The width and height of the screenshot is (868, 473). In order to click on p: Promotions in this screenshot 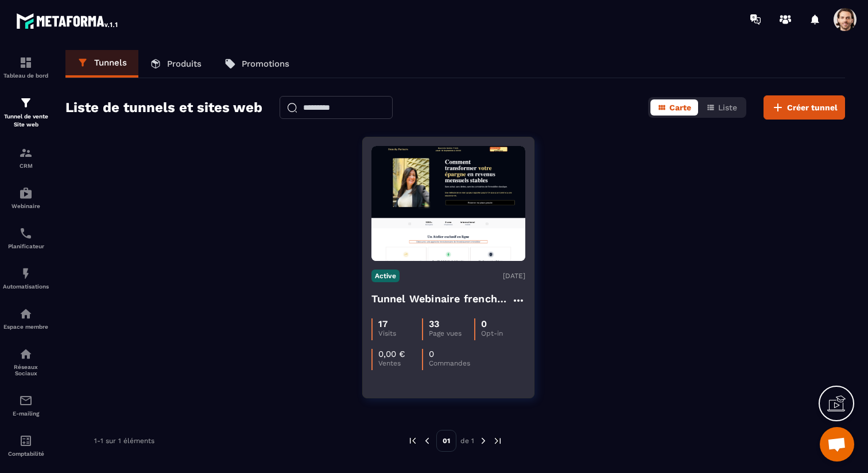, I will do `click(265, 64)`.